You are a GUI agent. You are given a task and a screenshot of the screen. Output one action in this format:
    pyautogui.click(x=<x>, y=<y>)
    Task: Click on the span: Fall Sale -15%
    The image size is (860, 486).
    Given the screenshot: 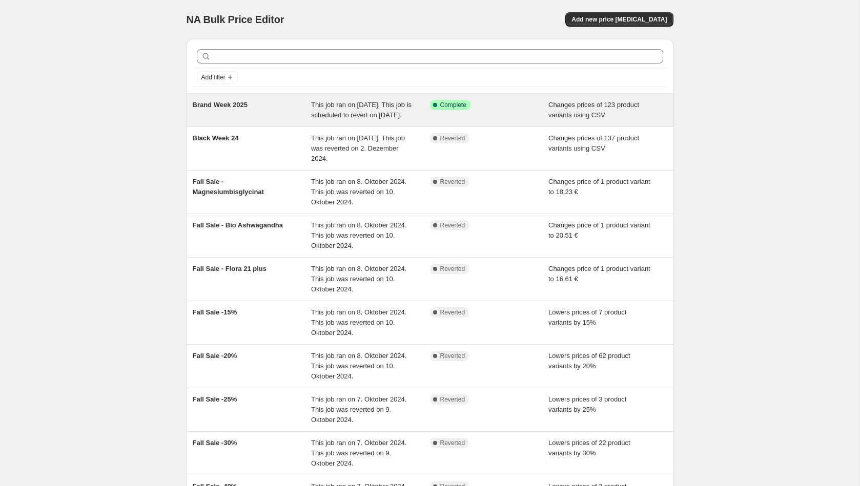 What is the action you would take?
    pyautogui.click(x=215, y=312)
    